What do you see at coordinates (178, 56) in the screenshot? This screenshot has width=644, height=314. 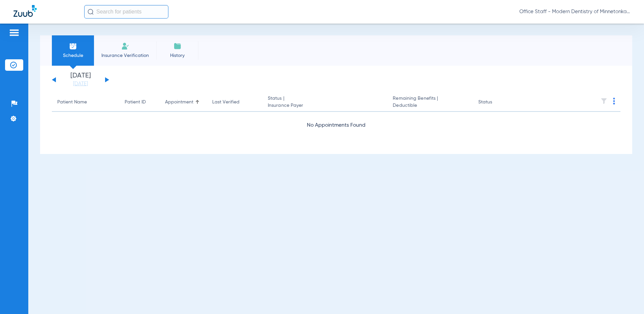 I see `span: History` at bounding box center [178, 56].